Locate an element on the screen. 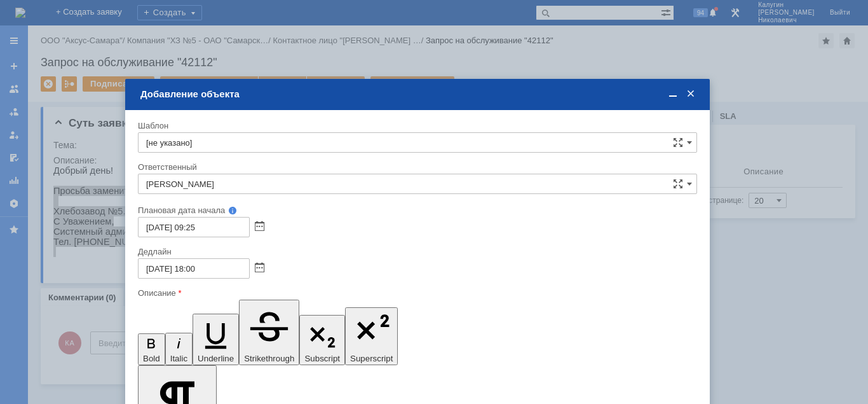 This screenshot has width=868, height=404. span: Закрыть is located at coordinates (690, 94).